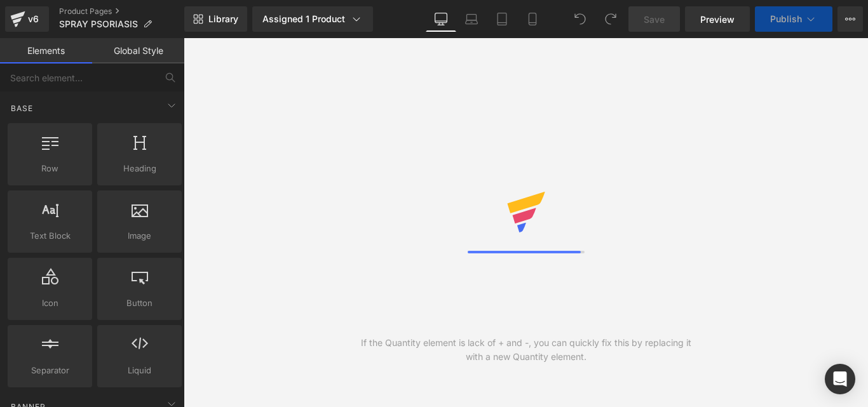 This screenshot has height=407, width=868. What do you see at coordinates (441, 19) in the screenshot?
I see `a: Desktop` at bounding box center [441, 19].